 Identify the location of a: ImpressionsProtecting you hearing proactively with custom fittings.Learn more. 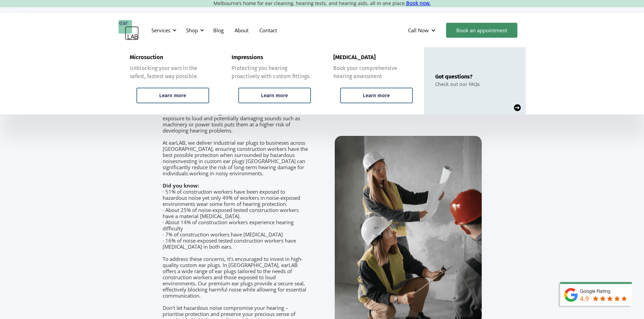
(272, 81).